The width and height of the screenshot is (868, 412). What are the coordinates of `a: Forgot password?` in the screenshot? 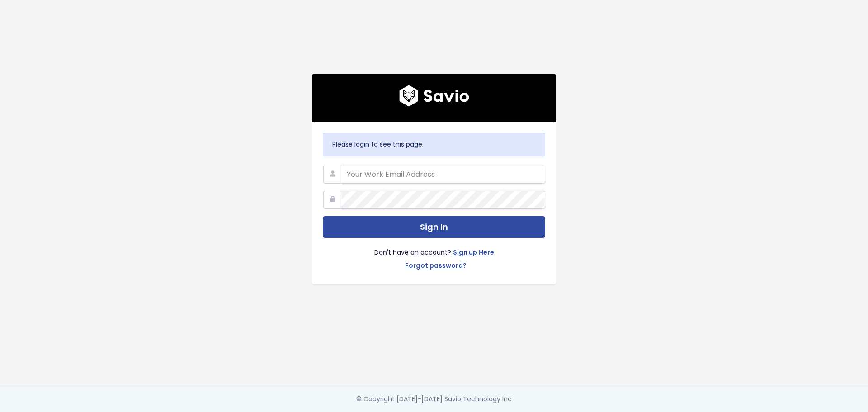 It's located at (436, 267).